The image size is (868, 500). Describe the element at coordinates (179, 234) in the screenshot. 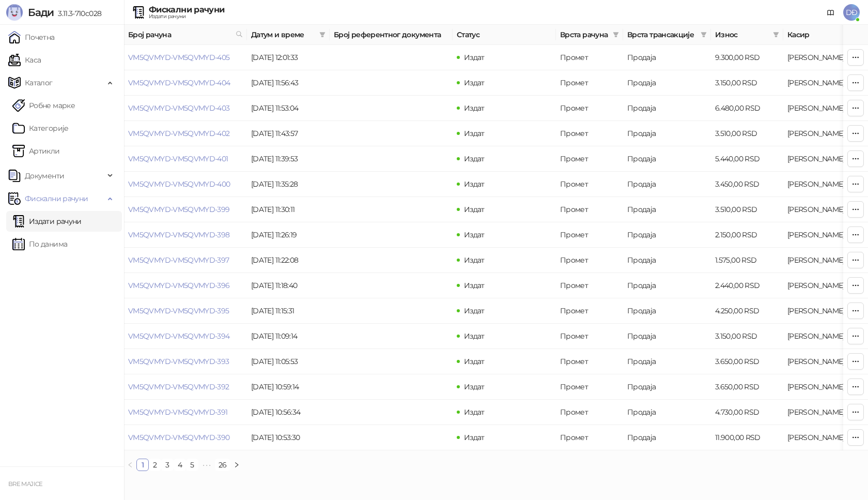

I see `a: VM5QVMYD-VM5QVMYD-398` at that location.